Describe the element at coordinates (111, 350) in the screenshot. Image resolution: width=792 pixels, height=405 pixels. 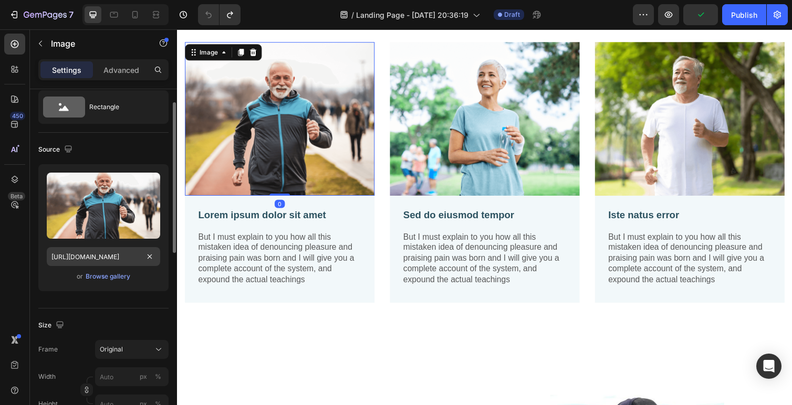
I see `span: Original` at that location.